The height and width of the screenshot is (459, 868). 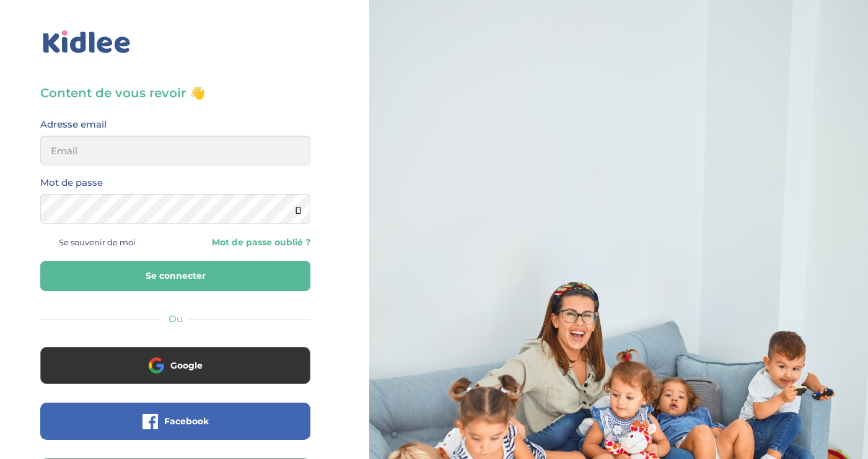 What do you see at coordinates (175, 318) in the screenshot?
I see `span: Ou` at bounding box center [175, 318].